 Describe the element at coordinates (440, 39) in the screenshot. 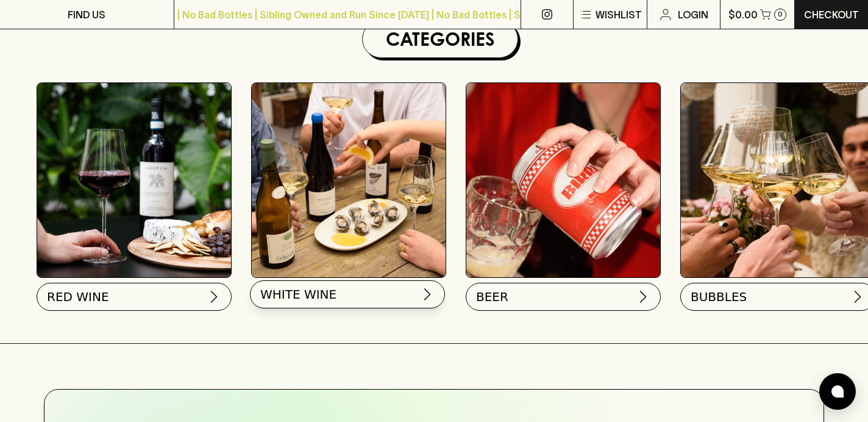

I see `h1: Categories` at that location.